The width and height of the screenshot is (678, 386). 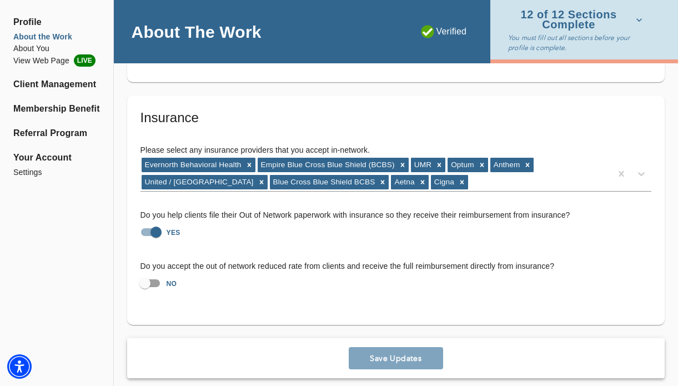 What do you see at coordinates (323, 182) in the screenshot?
I see `div: Blue Cross Blue Shield BCBS` at bounding box center [323, 182].